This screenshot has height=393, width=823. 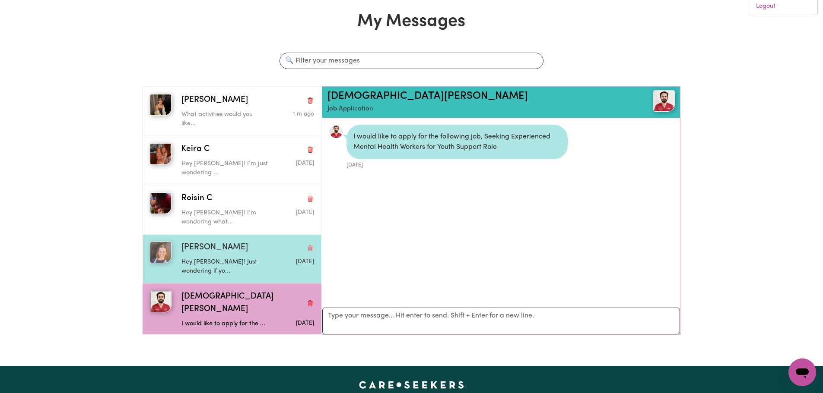 I want to click on a: Muhammad U, so click(x=646, y=101).